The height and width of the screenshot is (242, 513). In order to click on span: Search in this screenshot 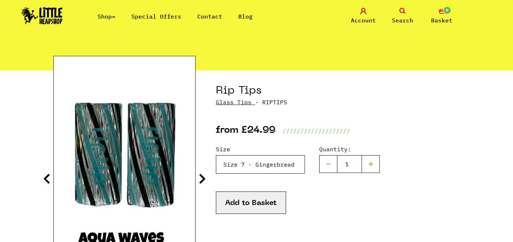, I will do `click(403, 20)`.